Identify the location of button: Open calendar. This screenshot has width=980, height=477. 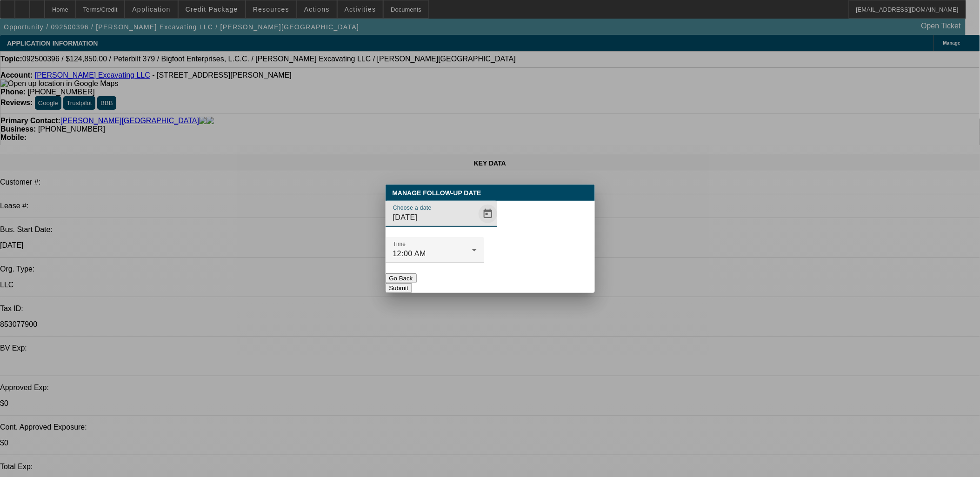
(488, 214).